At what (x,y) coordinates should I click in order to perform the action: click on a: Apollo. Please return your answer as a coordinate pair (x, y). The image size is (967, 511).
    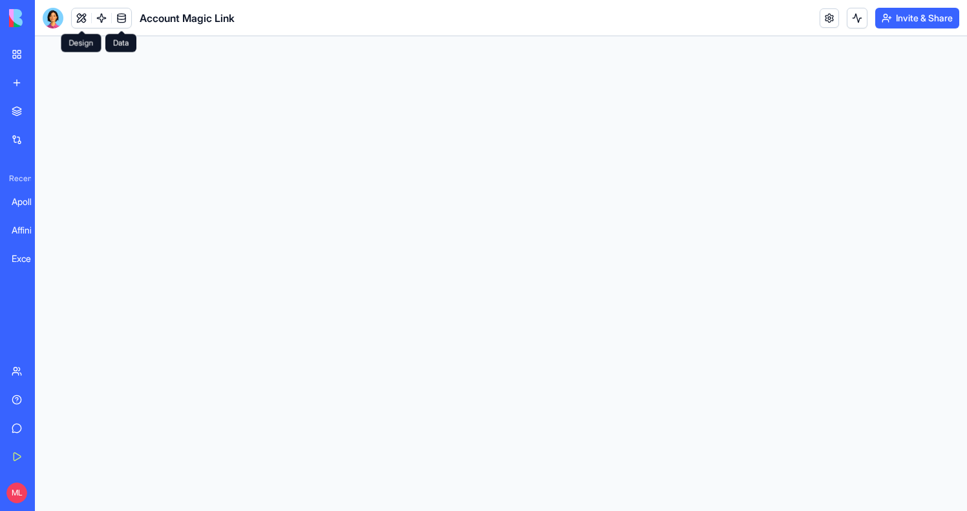
    Looking at the image, I should click on (30, 202).